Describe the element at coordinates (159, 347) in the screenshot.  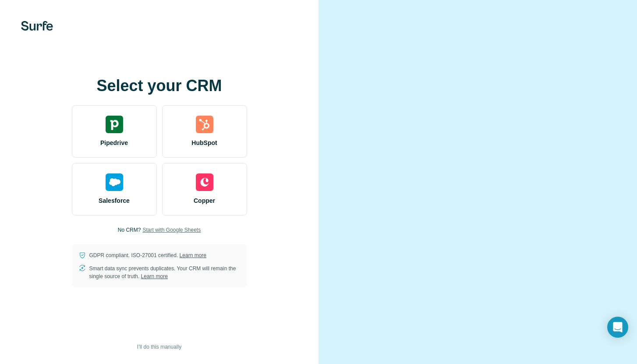
I see `button: I’ll do this manually` at that location.